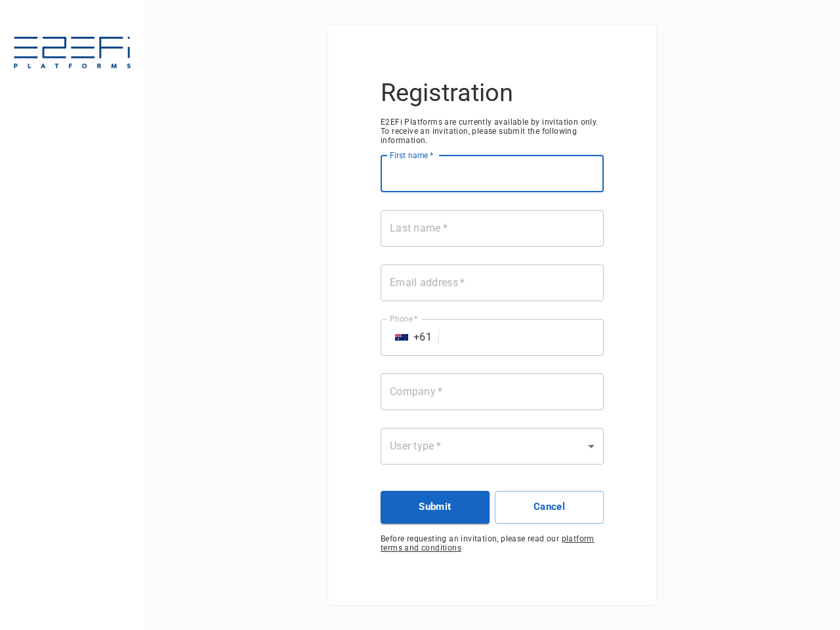 This screenshot has width=840, height=630. Describe the element at coordinates (549, 507) in the screenshot. I see `button: Cancel` at that location.